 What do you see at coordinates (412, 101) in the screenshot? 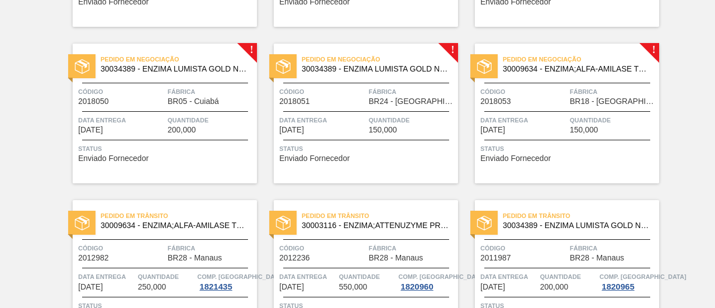
I see `span: BR24 - Ponta Grossa` at bounding box center [412, 101].